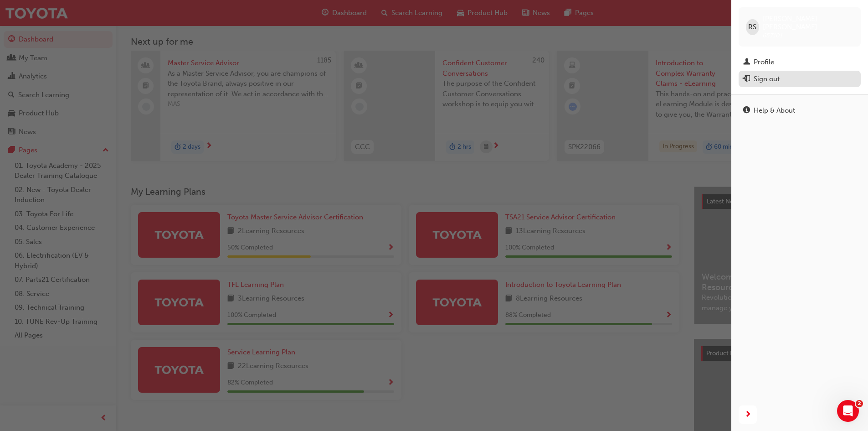  I want to click on span: next-icon, so click(748, 415).